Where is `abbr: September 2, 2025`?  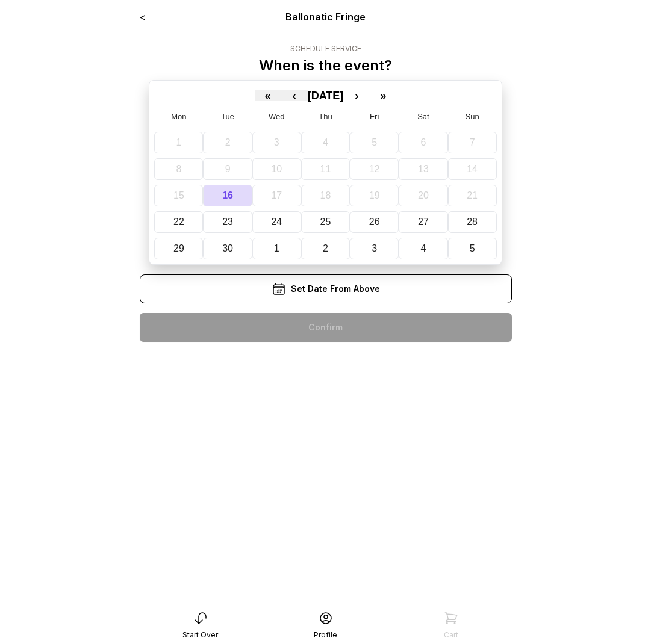
abbr: September 2, 2025 is located at coordinates (228, 142).